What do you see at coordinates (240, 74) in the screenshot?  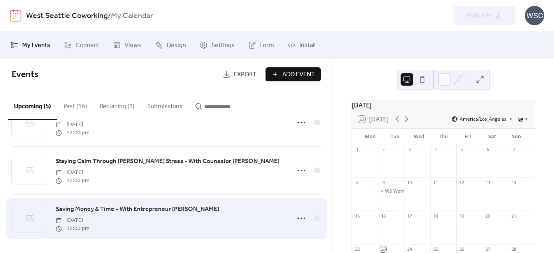 I see `a: Export` at bounding box center [240, 74].